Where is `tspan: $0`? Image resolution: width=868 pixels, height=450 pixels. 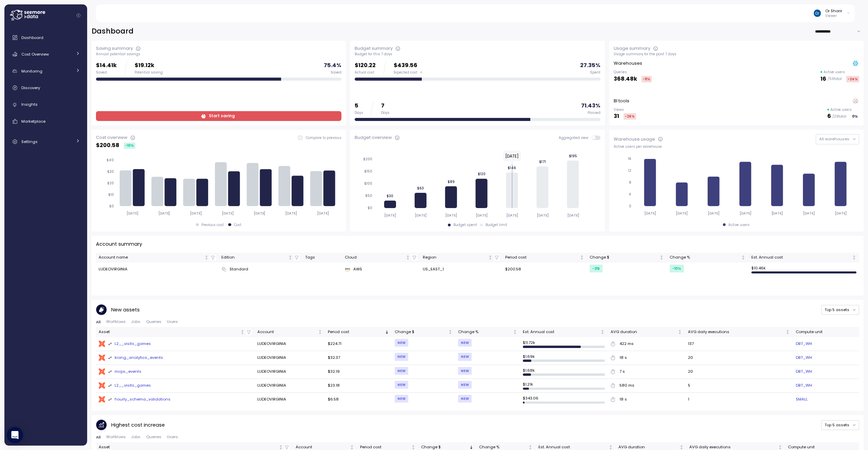 tspan: $0 is located at coordinates (111, 206).